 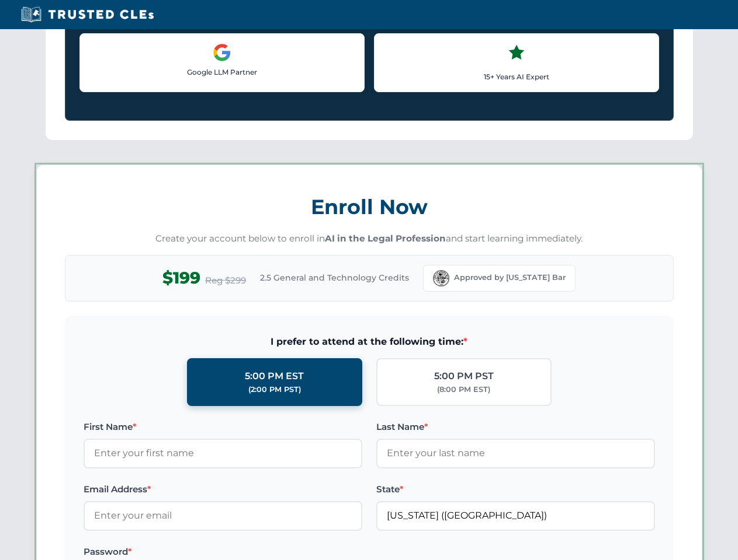 I want to click on label: Last Name, so click(x=515, y=427).